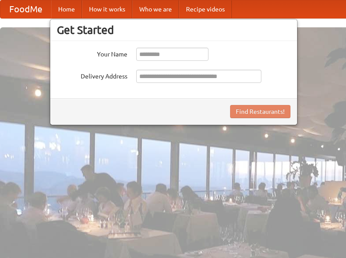 This screenshot has height=258, width=346. What do you see at coordinates (174, 30) in the screenshot?
I see `h3: Get Started` at bounding box center [174, 30].